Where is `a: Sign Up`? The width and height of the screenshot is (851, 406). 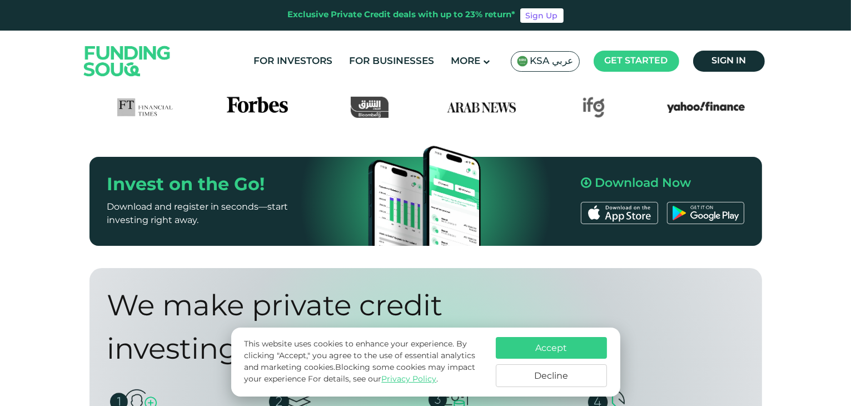 a: Sign Up is located at coordinates (542, 16).